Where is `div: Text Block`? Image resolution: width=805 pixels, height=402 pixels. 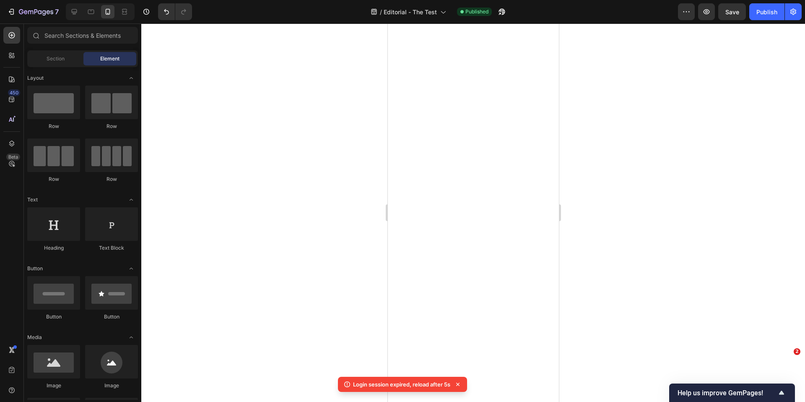 div: Text Block is located at coordinates (111, 248).